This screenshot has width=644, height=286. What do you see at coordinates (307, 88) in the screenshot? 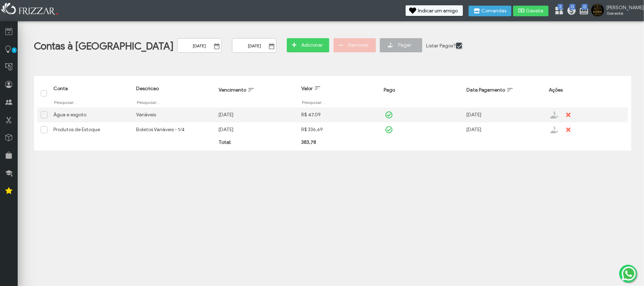
I see `span: Valor` at bounding box center [307, 88].